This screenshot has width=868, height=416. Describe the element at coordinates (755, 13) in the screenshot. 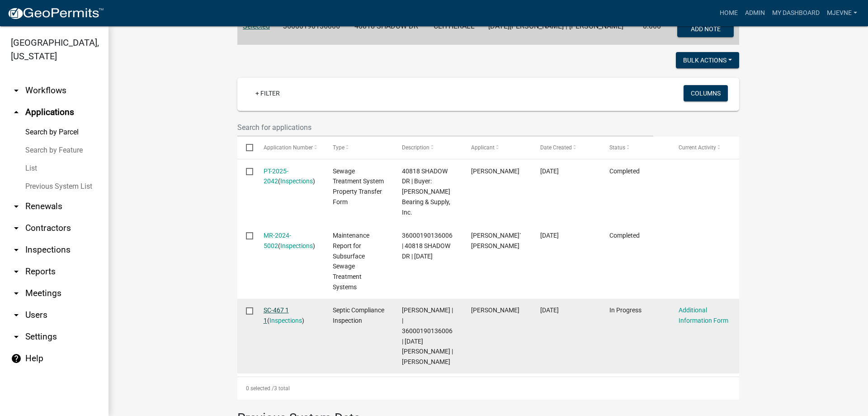

I see `a: Admin` at that location.